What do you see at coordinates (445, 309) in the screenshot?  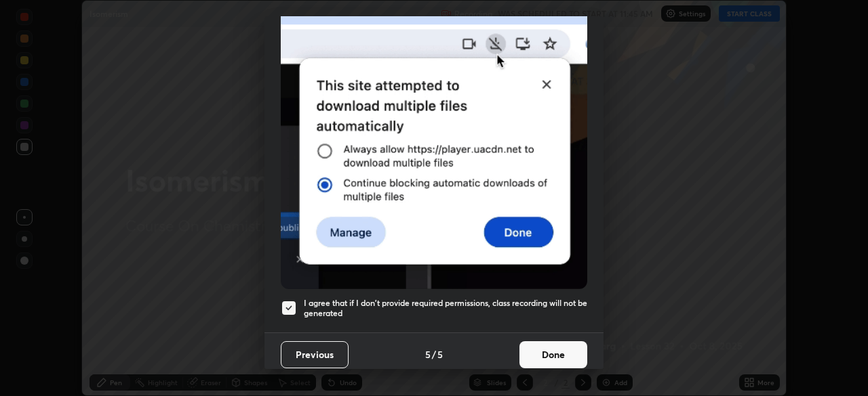 I see `h5: I agree that if I don't provide required permissions, class recording will not be generated` at bounding box center [445, 309].